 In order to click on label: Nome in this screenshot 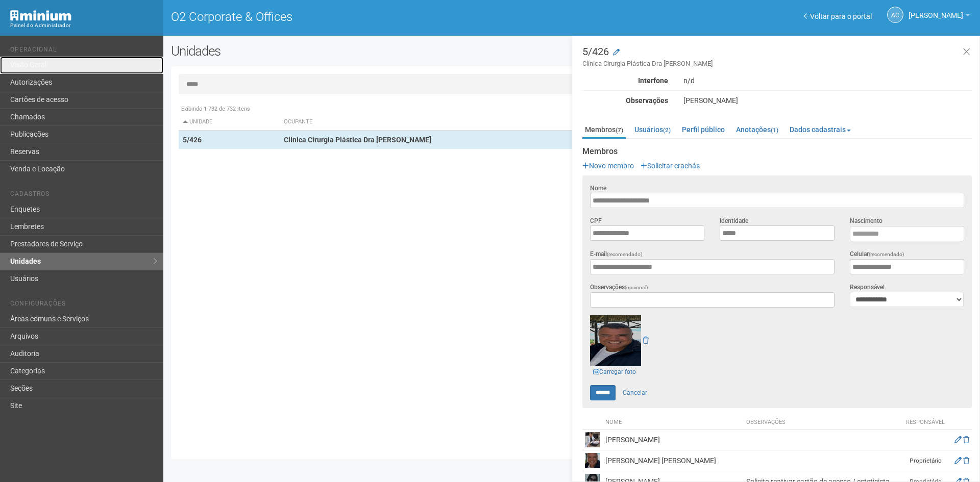, I will do `click(599, 188)`.